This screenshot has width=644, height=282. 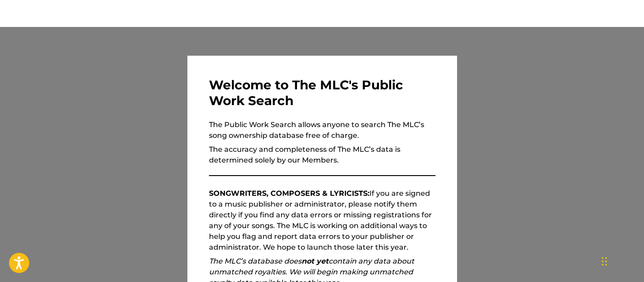 I want to click on h3: Welcome to The MLC's Public Work Search, so click(x=322, y=93).